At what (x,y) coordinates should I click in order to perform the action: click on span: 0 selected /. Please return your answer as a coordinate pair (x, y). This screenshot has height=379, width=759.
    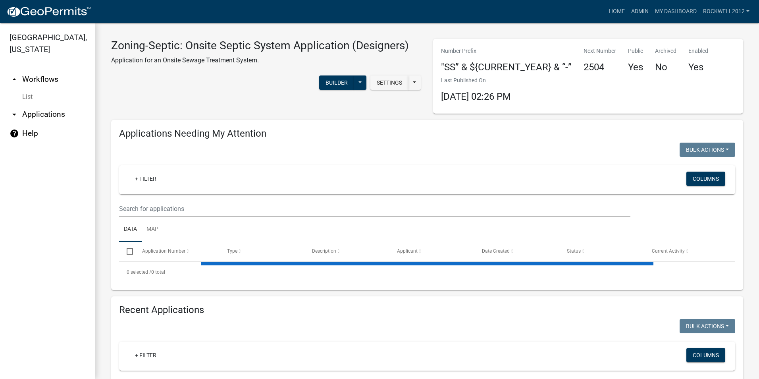
    Looking at the image, I should click on (139, 272).